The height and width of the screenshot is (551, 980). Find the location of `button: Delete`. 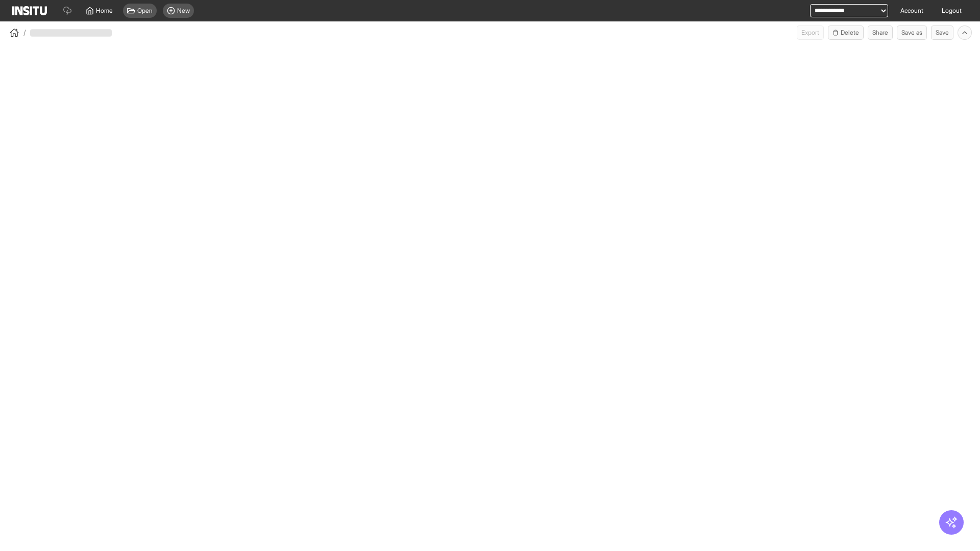

button: Delete is located at coordinates (846, 32).